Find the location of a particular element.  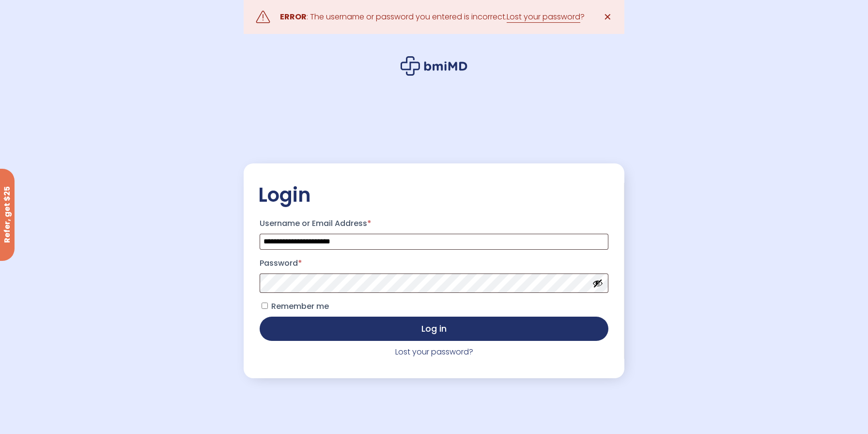

a: Lost your password is located at coordinates (543, 17).